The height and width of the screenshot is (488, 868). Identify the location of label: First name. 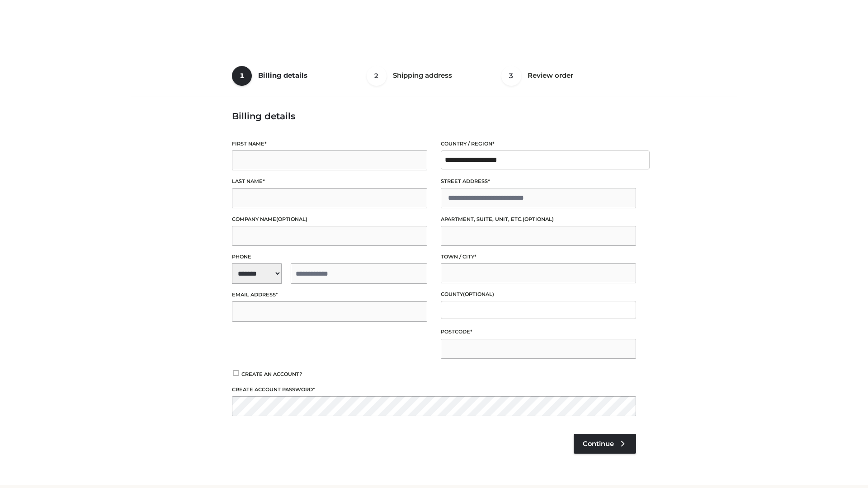
(330, 144).